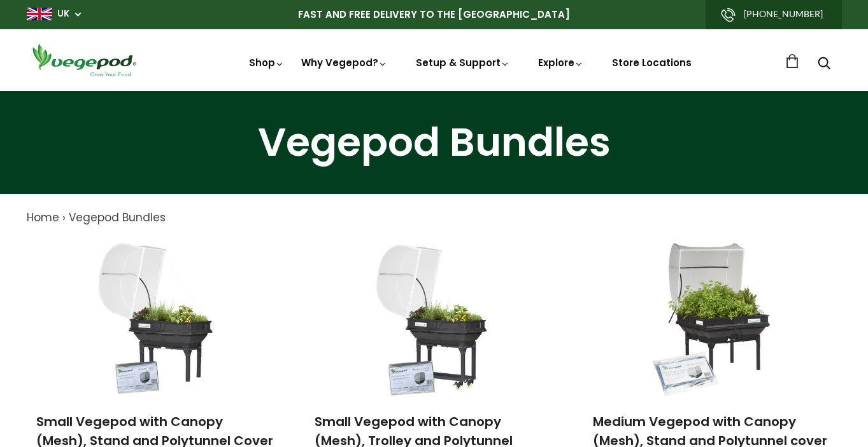 Image resolution: width=868 pixels, height=447 pixels. Describe the element at coordinates (84, 60) in the screenshot. I see `img: Vegepod` at that location.